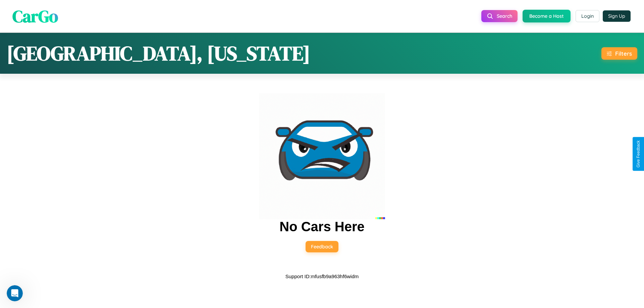 The image size is (644, 308). Describe the element at coordinates (322, 226) in the screenshot. I see `h2: No Cars Here` at that location.